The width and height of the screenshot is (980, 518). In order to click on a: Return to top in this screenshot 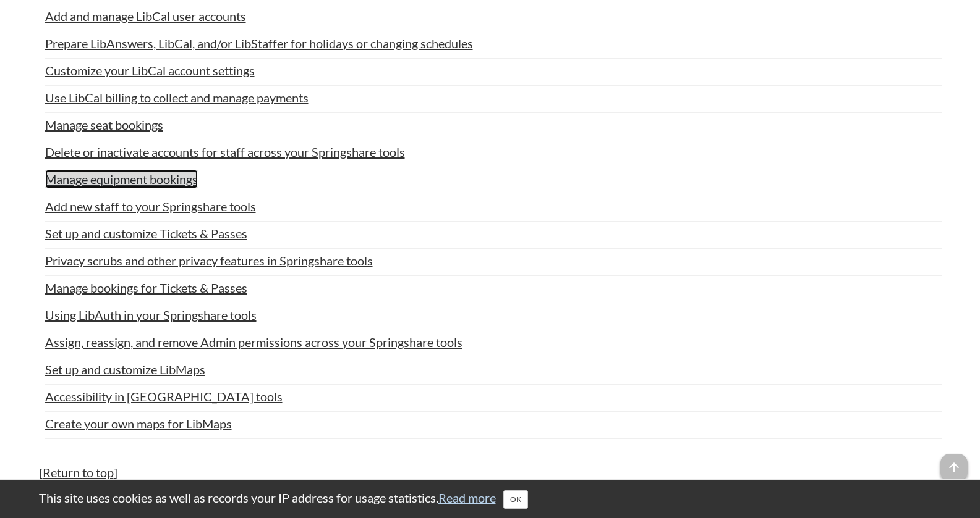, I will do `click(78, 473)`.